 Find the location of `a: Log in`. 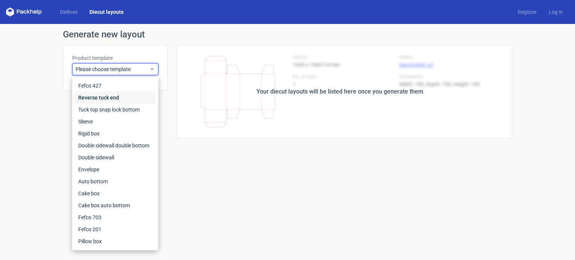

a: Log in is located at coordinates (556, 12).